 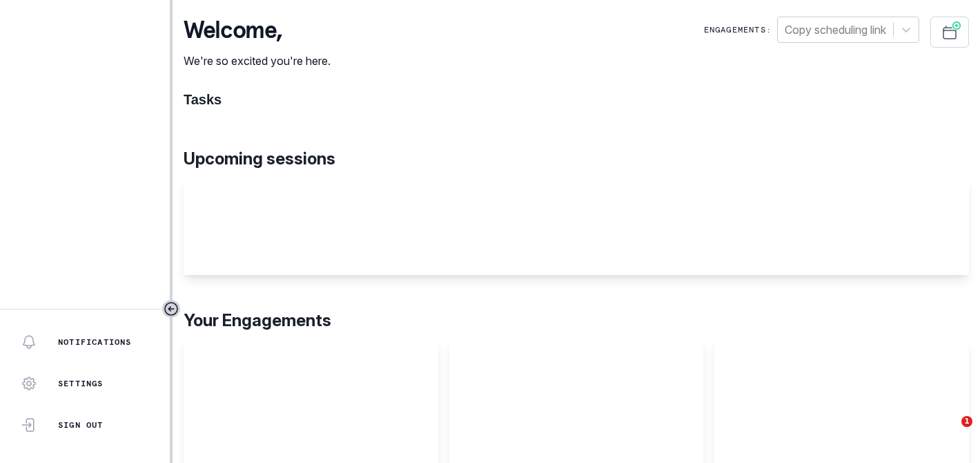 I want to click on p: Settings, so click(x=81, y=383).